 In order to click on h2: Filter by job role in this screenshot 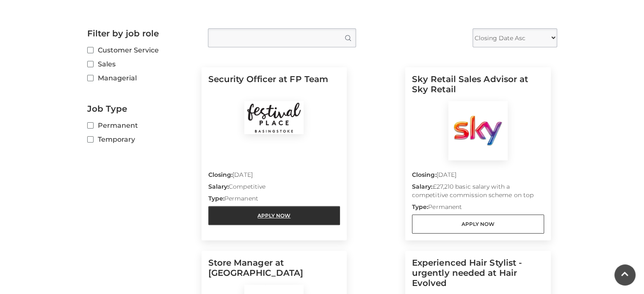, I will do `click(141, 34)`.